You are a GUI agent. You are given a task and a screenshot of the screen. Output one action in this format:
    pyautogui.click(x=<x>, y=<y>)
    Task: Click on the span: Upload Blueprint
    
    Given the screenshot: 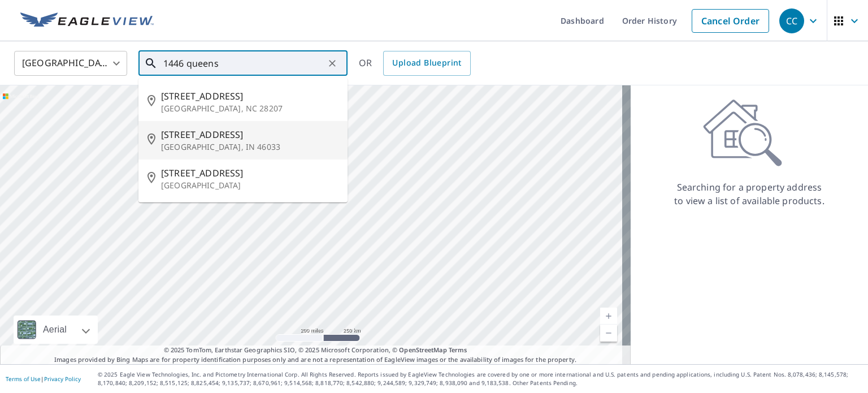 What is the action you would take?
    pyautogui.click(x=427, y=63)
    